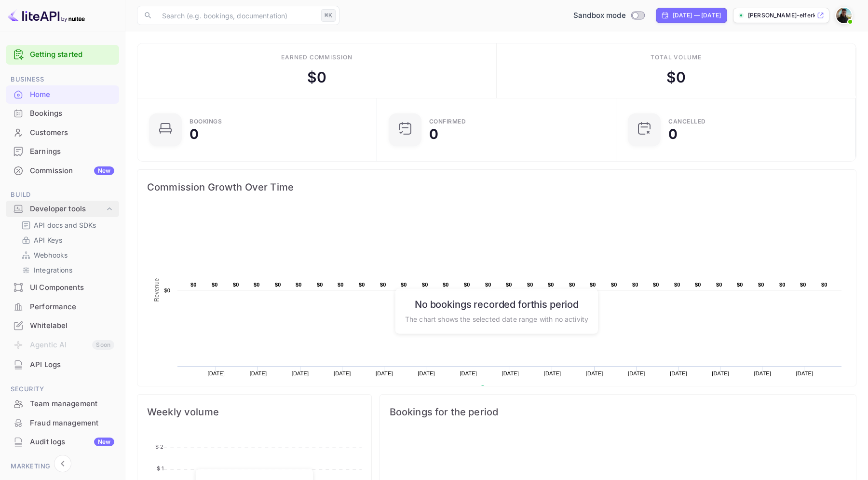  Describe the element at coordinates (618, 413) in the screenshot. I see `span: Bookings for the period` at that location.